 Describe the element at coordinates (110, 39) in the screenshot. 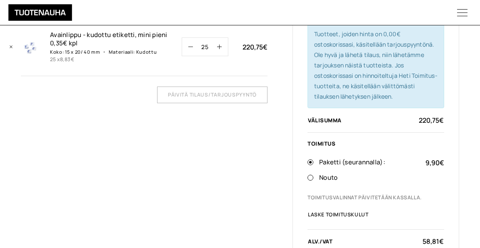

I see `a: Avainlippu - kudottu etiketti, mini pieni 0,35€ kpl` at that location.